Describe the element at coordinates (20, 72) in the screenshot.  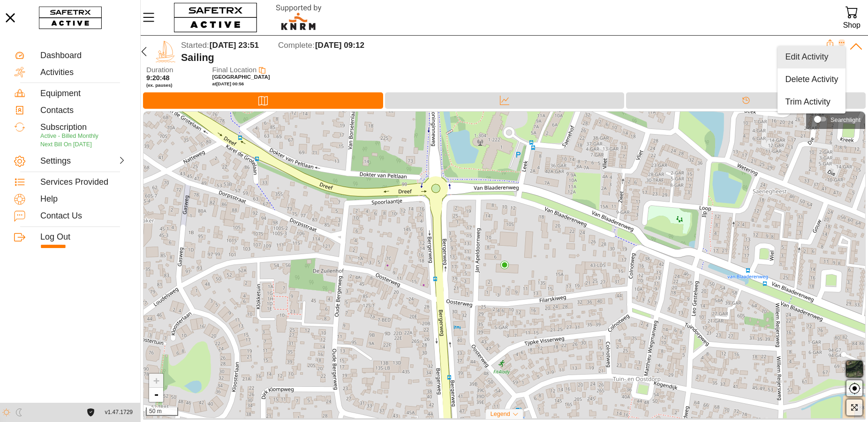
I see `img: Activities.svg` at that location.